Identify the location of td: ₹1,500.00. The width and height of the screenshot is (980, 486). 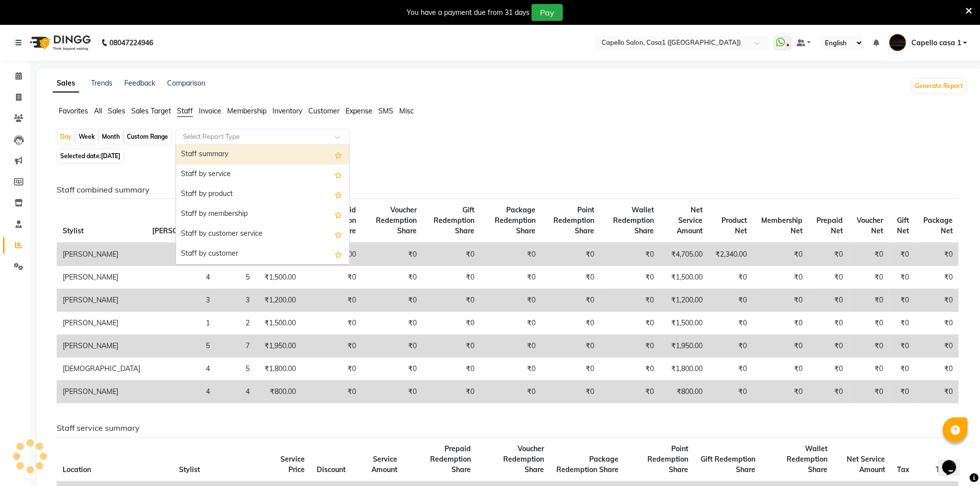
(278, 278).